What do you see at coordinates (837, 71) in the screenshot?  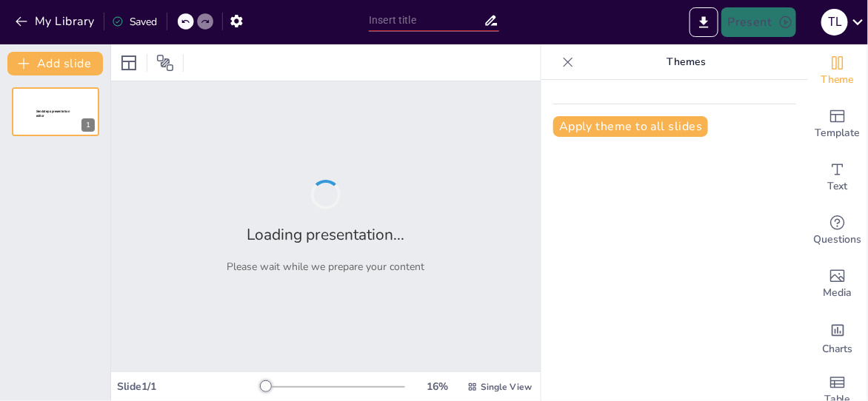 I see `div: Change the overall theme` at bounding box center [837, 71].